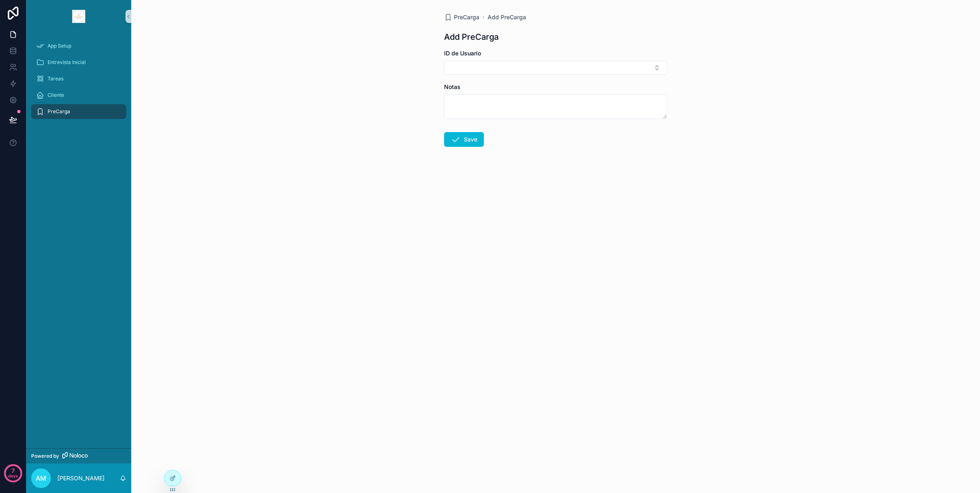 The image size is (980, 493). What do you see at coordinates (463, 139) in the screenshot?
I see `button: Save` at bounding box center [463, 139].